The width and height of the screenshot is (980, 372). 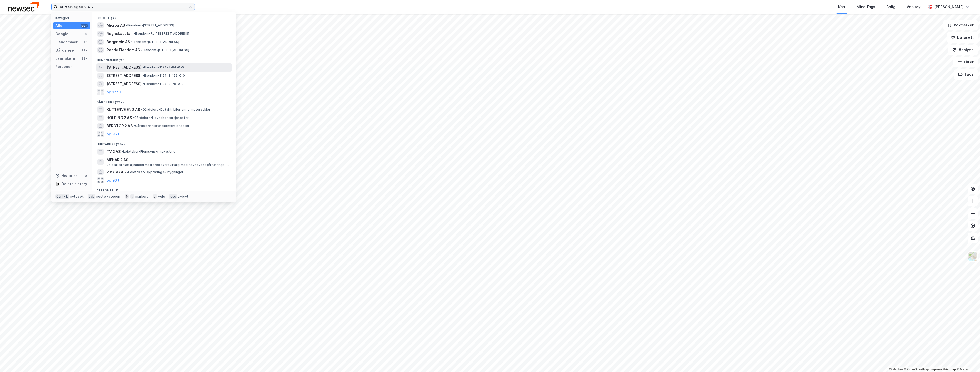 I want to click on div: Kategori, so click(x=73, y=18).